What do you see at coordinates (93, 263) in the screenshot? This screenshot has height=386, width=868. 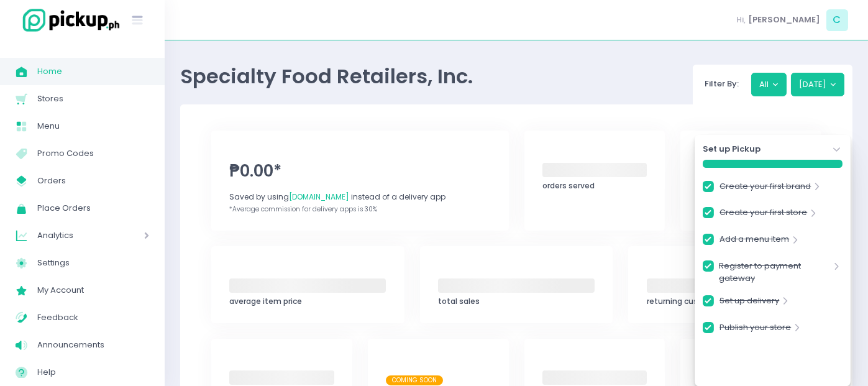 I see `span: Settings` at bounding box center [93, 263].